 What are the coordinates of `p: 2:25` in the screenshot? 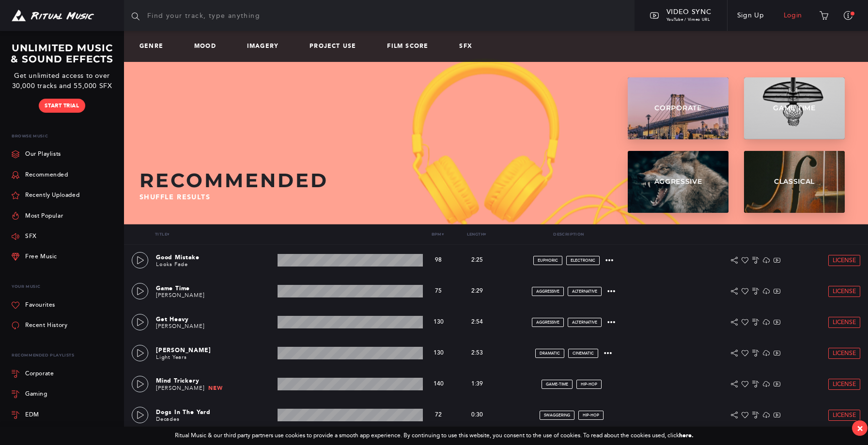 It's located at (477, 261).